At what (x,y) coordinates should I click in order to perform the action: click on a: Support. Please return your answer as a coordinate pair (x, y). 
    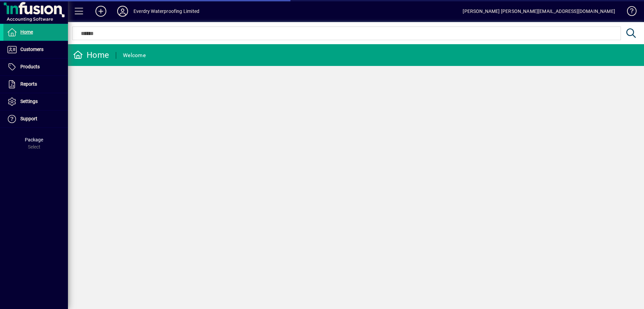
    Looking at the image, I should click on (36, 119).